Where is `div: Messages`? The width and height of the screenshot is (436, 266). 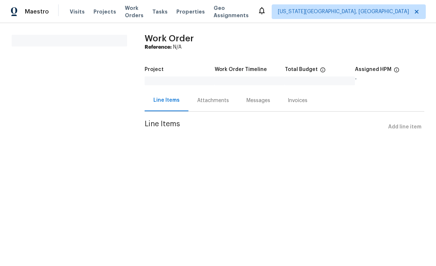 div: Messages is located at coordinates (258, 100).